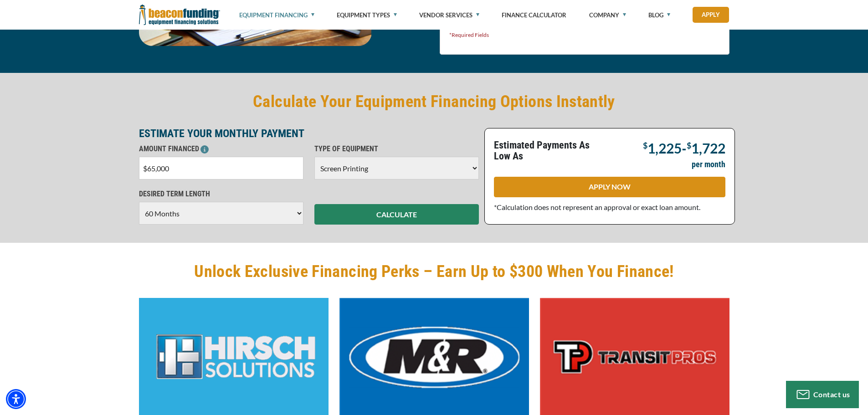  What do you see at coordinates (434, 102) in the screenshot?
I see `h2: Calculate Your Equipment Financing Options Instantly` at bounding box center [434, 102].